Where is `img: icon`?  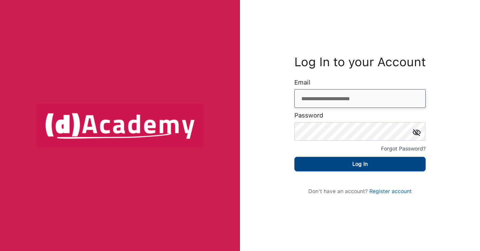 img: icon is located at coordinates (417, 132).